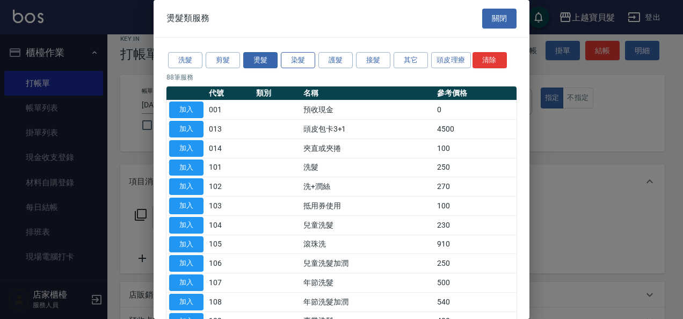  Describe the element at coordinates (368, 302) in the screenshot. I see `td: 年節洗髮加潤` at that location.